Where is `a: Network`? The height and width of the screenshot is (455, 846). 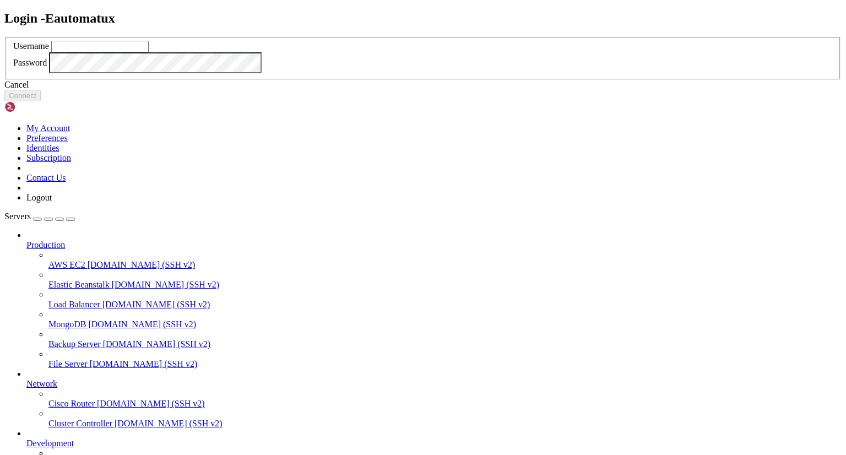
a: Network is located at coordinates (434, 384).